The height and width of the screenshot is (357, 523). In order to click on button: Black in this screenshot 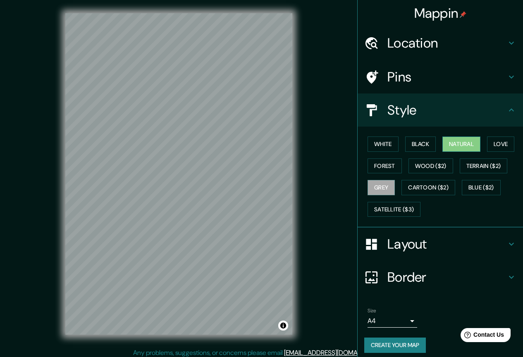, I will do `click(421, 144)`.